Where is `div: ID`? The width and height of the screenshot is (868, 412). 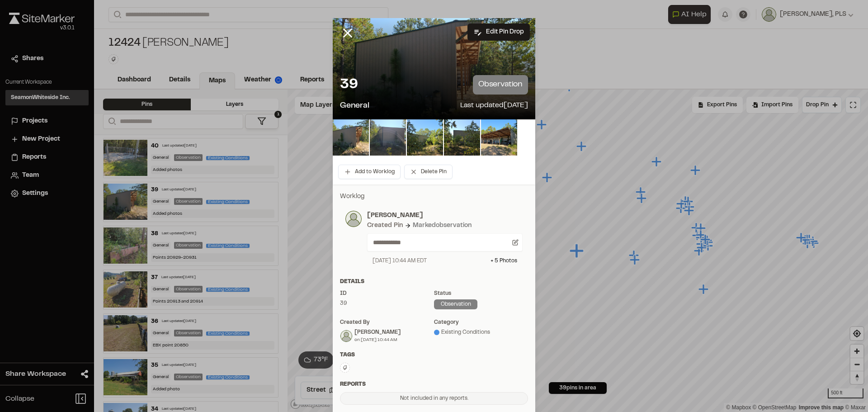 div: ID is located at coordinates (387, 294).